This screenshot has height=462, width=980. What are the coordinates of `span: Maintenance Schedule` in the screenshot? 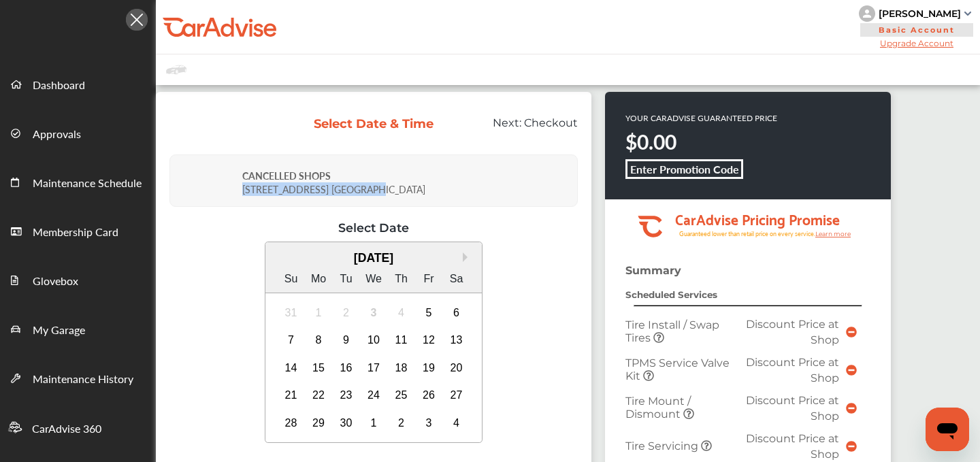 It's located at (87, 184).